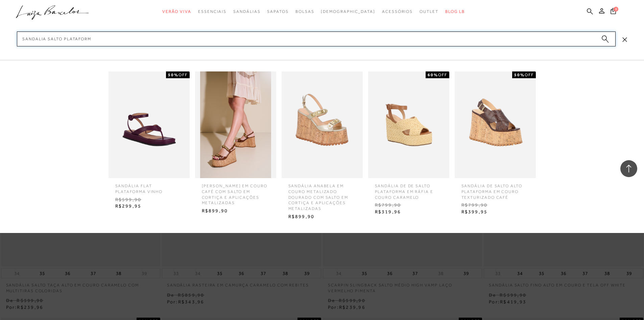 The width and height of the screenshot is (644, 320). I want to click on span: Acessórios, so click(397, 12).